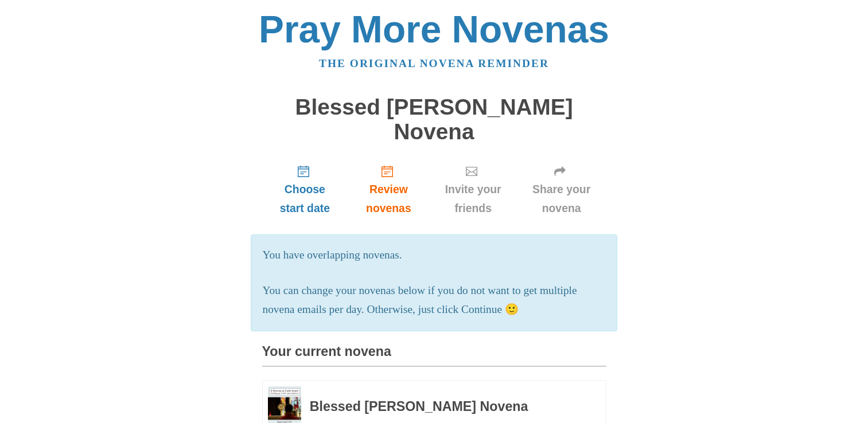 Image resolution: width=868 pixels, height=423 pixels. What do you see at coordinates (434, 301) in the screenshot?
I see `p: You can change your novenas below if you do not want to get multiple novena emails per day. Other...` at bounding box center [434, 301].